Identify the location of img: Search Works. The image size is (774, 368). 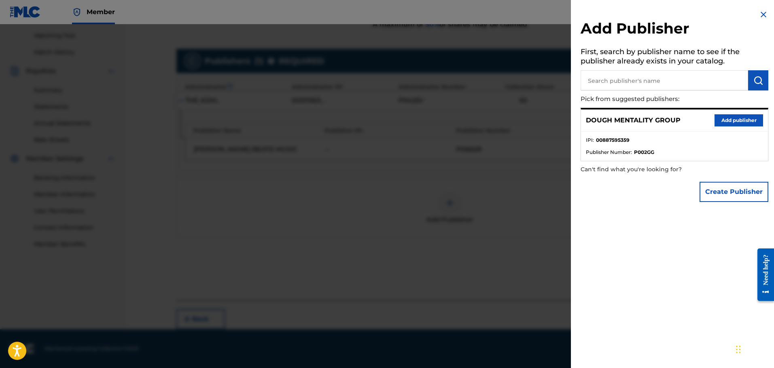
(758, 80).